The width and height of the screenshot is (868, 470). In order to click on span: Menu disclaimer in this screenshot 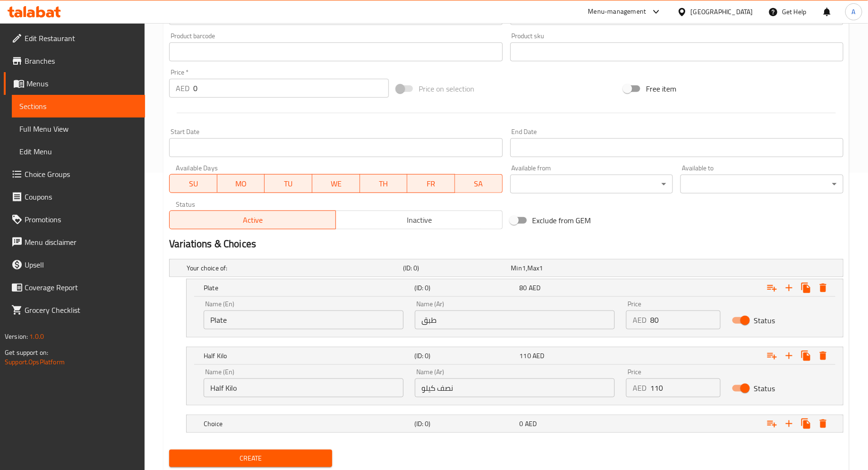, I will do `click(81, 242)`.